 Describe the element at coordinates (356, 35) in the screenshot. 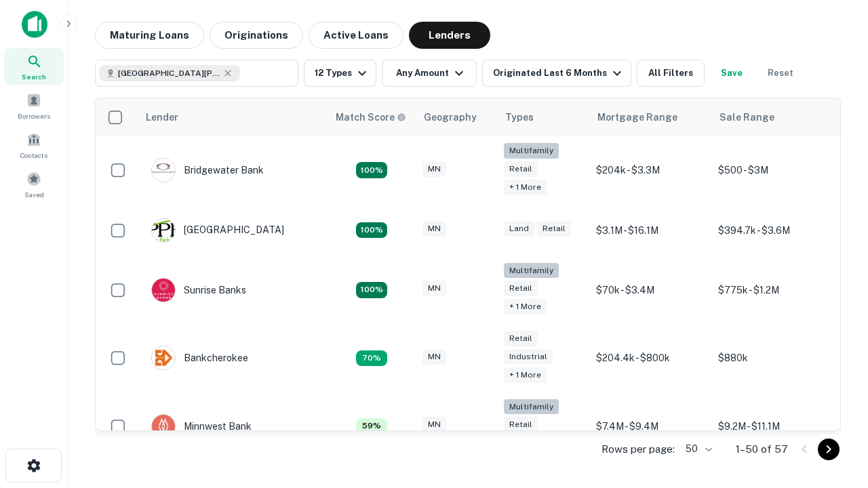

I see `button: Active Loans` at that location.